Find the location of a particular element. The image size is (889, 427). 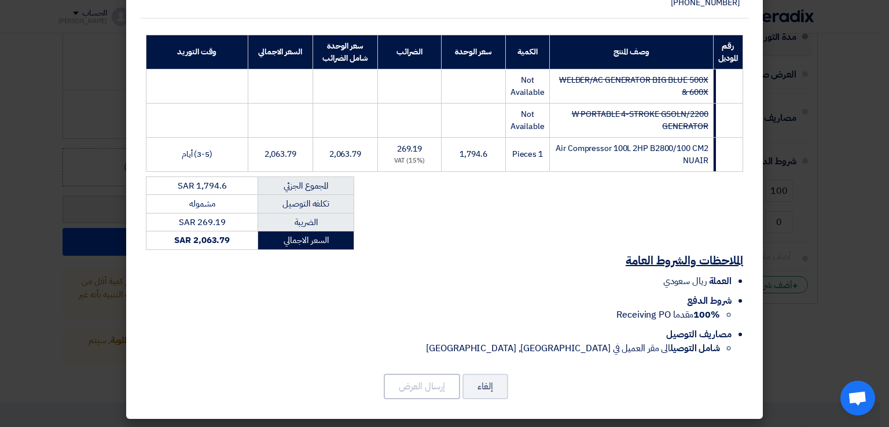

th: سعر الوحدة is located at coordinates (473, 51).